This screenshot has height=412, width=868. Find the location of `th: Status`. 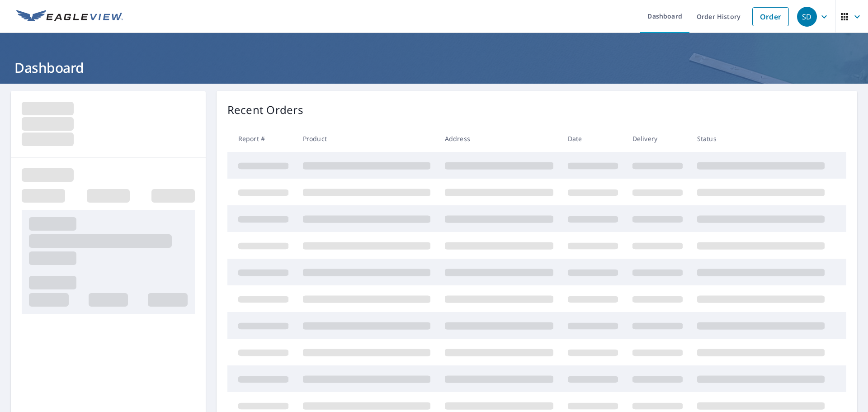

th: Status is located at coordinates (761, 138).